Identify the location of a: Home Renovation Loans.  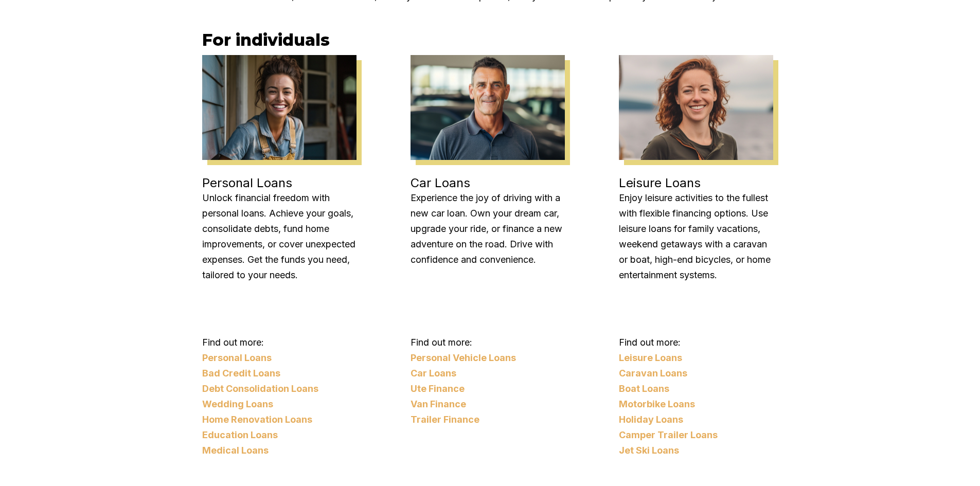
(279, 420).